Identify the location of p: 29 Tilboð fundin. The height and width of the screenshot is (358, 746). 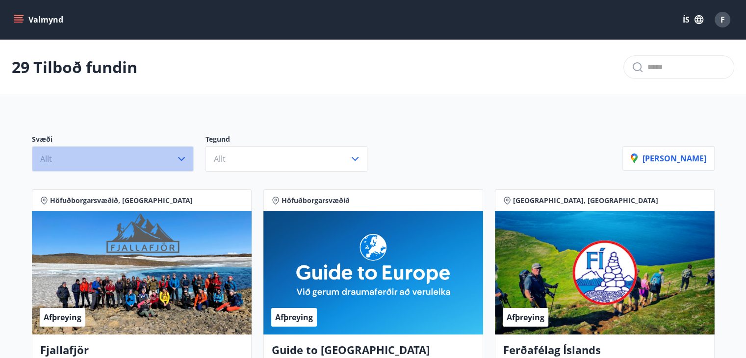
(75, 67).